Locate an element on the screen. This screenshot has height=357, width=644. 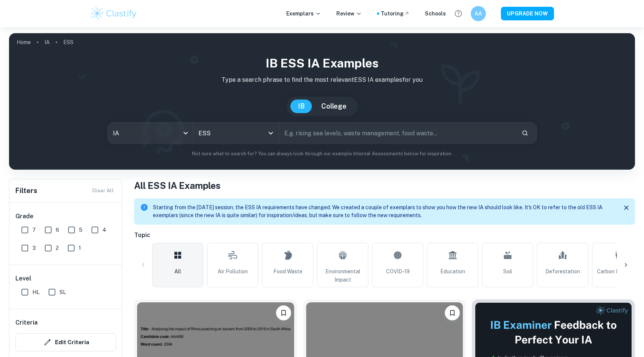
p: ESS is located at coordinates (68, 42).